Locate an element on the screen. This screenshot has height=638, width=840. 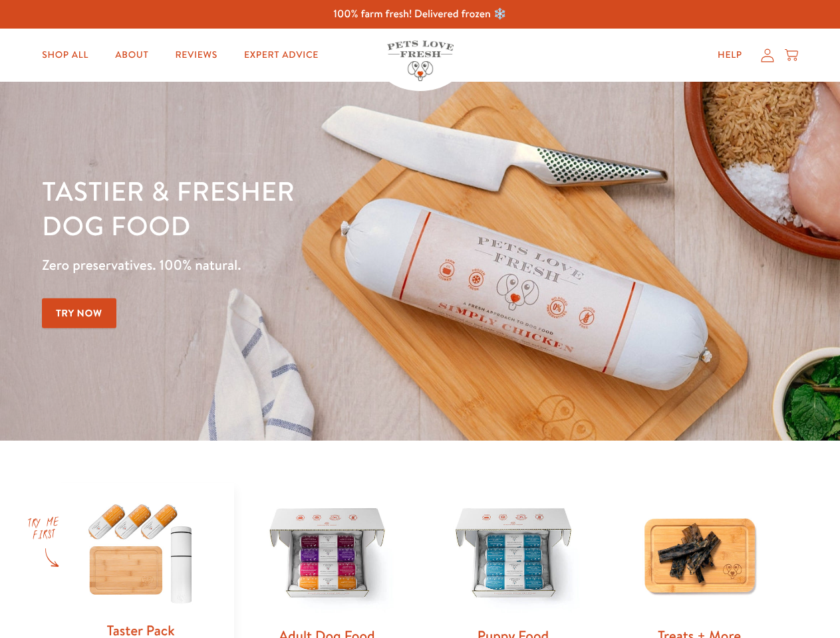
a: About is located at coordinates (132, 55).